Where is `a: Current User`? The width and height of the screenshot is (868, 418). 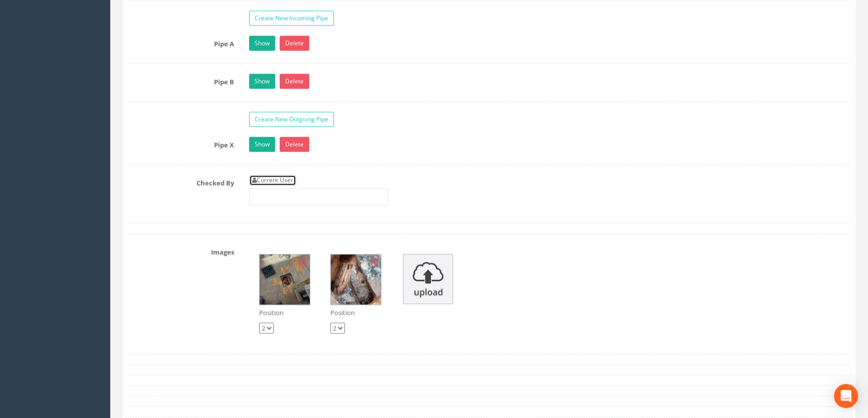
a: Current User is located at coordinates (272, 180).